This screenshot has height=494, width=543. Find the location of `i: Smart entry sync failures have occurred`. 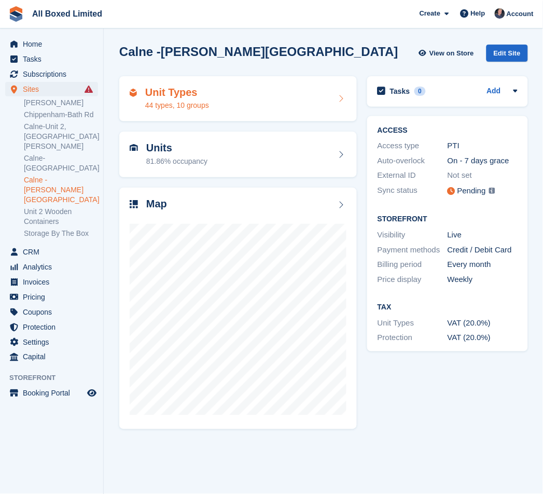

i: Smart entry sync failures have occurred is located at coordinates (89, 89).